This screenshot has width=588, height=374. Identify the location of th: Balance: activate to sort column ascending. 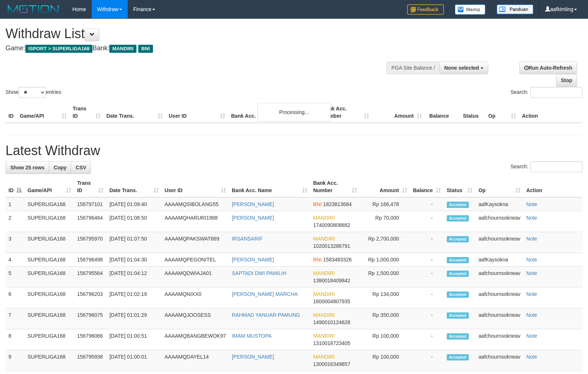
(427, 187).